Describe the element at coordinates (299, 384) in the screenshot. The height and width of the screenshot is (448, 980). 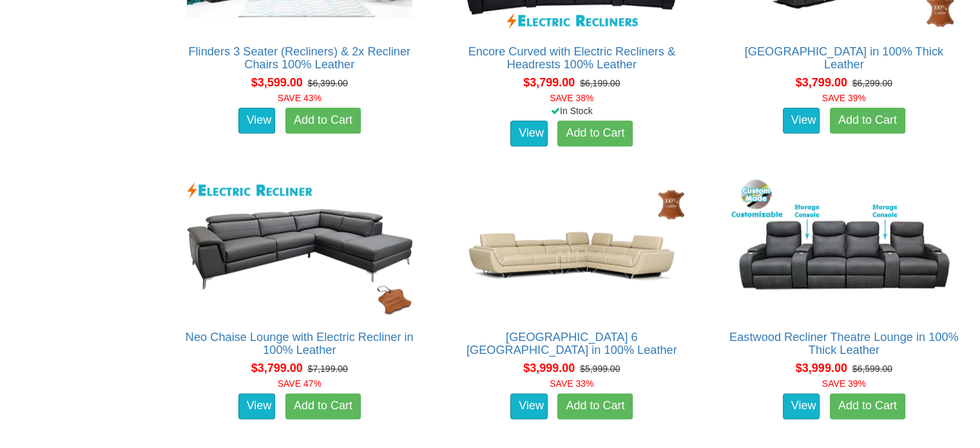
I see `font: SAVE 47%` at that location.